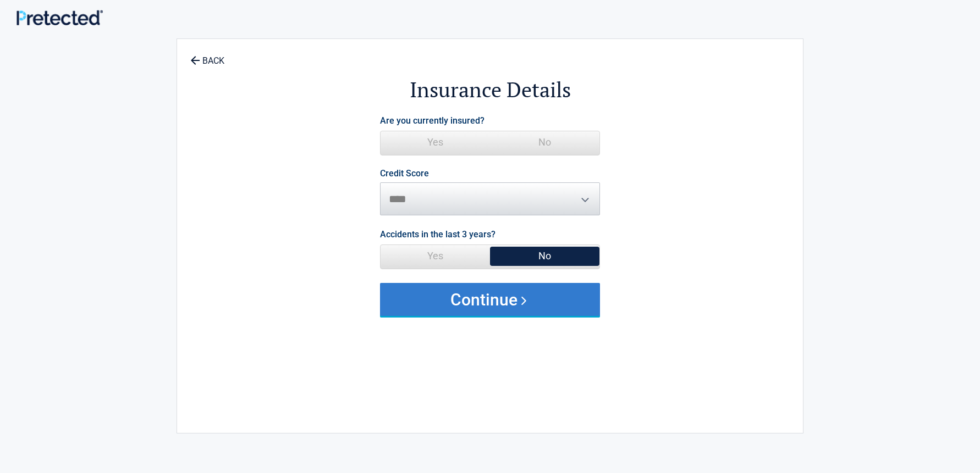 This screenshot has width=980, height=473. What do you see at coordinates (438, 234) in the screenshot?
I see `label: Accidents in the last 3 years?` at bounding box center [438, 234].